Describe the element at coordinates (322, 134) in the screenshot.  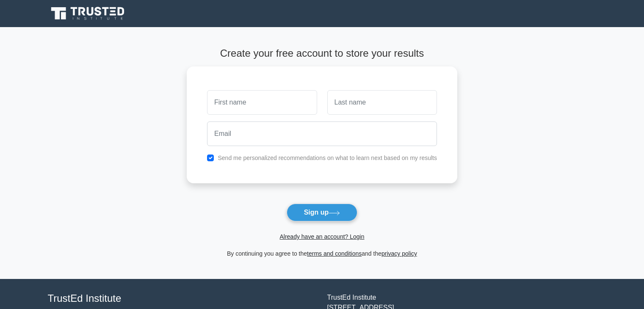
I see `input: Email` at that location.